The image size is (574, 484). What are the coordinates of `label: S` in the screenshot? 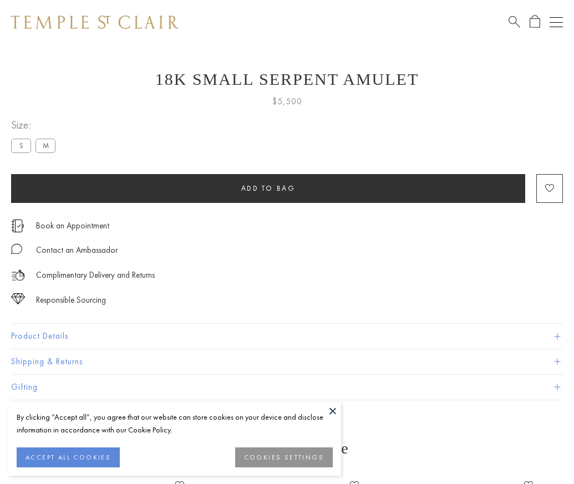 It's located at (21, 145).